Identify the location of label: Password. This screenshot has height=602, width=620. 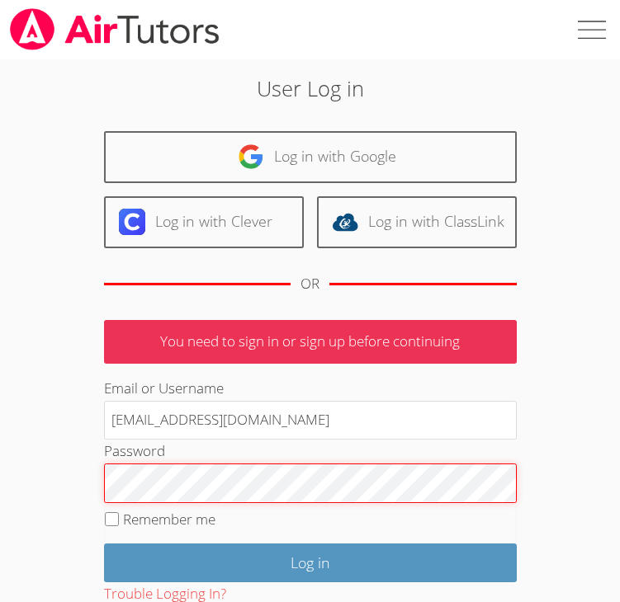
(135, 451).